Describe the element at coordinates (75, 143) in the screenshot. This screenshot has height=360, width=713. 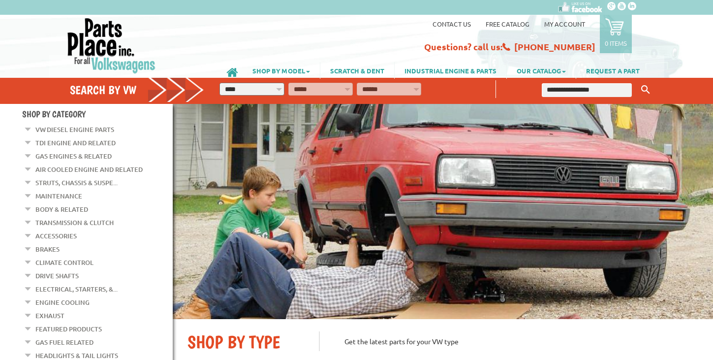
I see `a: TDI Engine and Related` at that location.